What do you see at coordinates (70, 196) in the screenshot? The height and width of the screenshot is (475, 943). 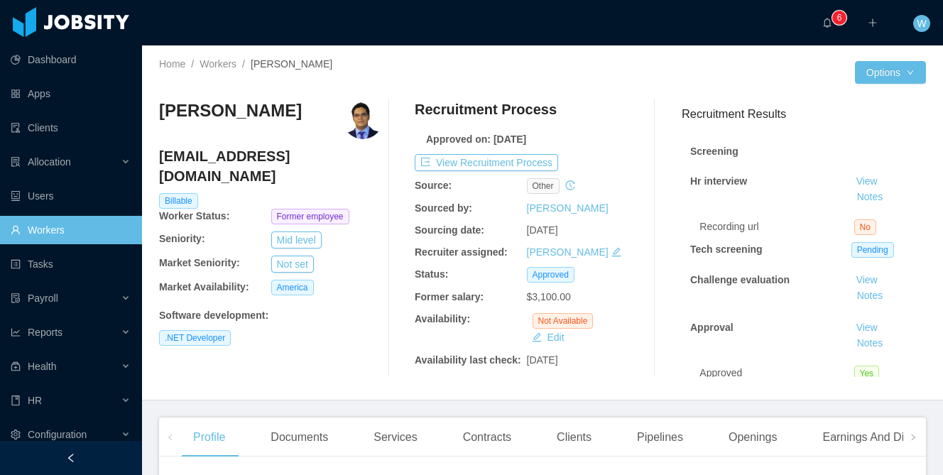 I see `a: icon: robotUsers` at bounding box center [70, 196].